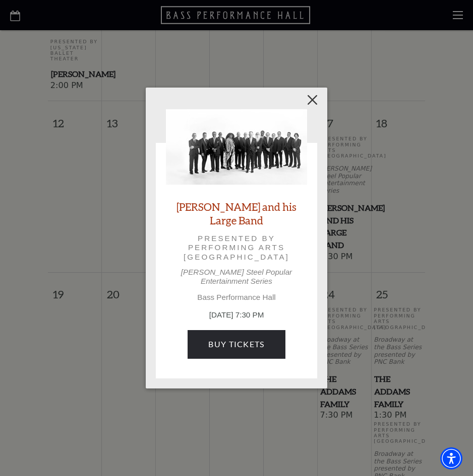 The width and height of the screenshot is (473, 476). What do you see at coordinates (451, 459) in the screenshot?
I see `div: Accessibility Menu` at bounding box center [451, 459].